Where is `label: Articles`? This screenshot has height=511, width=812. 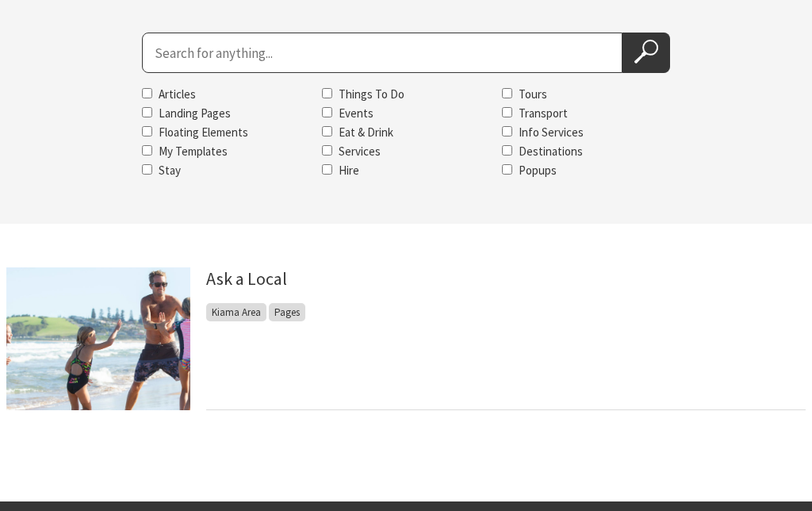 label: Articles is located at coordinates (177, 95).